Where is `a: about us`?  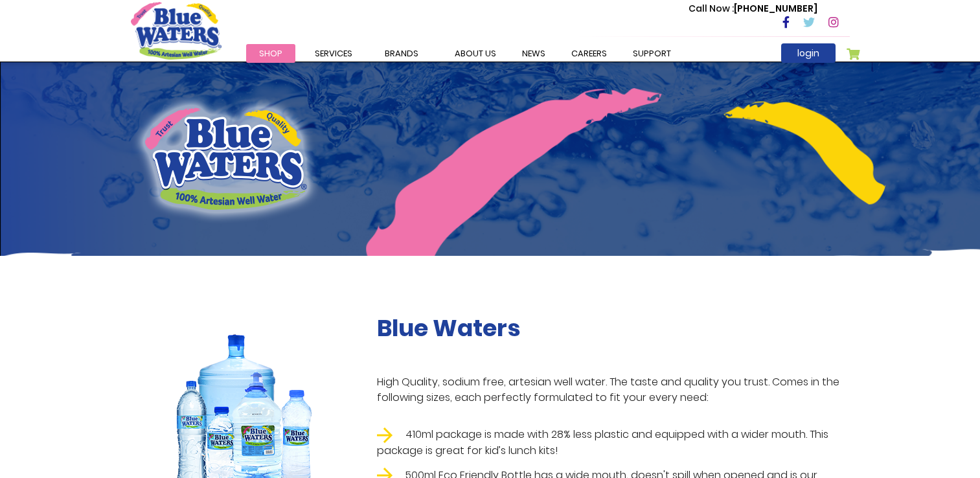 a: about us is located at coordinates (476, 53).